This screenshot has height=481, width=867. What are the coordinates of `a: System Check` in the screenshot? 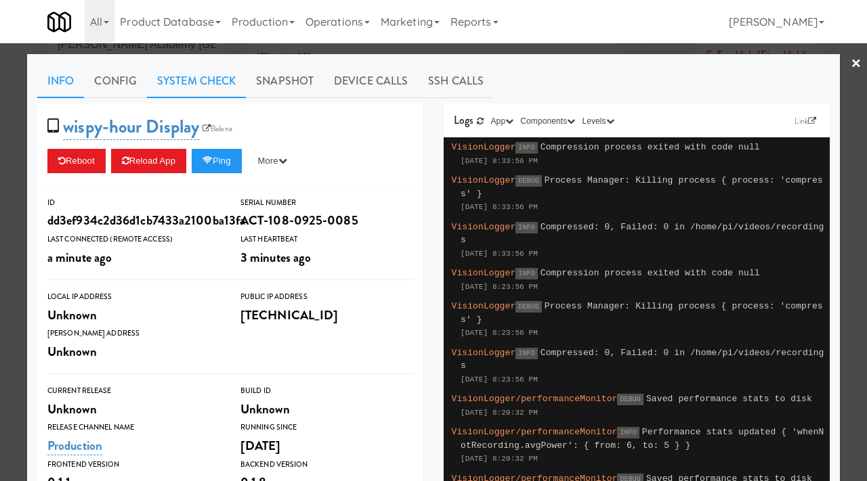 It's located at (196, 81).